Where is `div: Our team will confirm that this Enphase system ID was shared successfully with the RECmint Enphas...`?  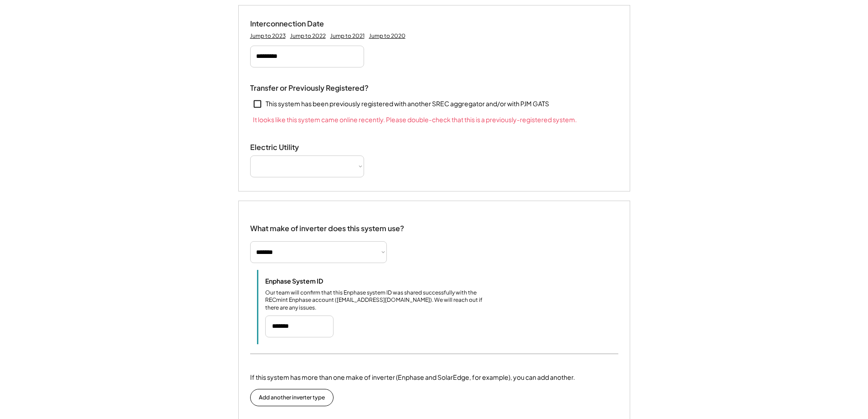
div: Our team will confirm that this Enphase system ID was shared successfully with the RECmint Enphas... is located at coordinates (379, 300).